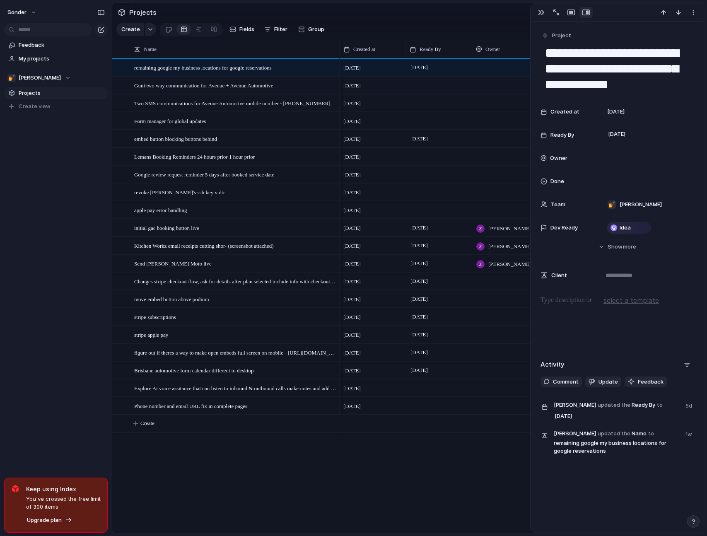  Describe the element at coordinates (617, 247) in the screenshot. I see `button: Showmore` at that location.